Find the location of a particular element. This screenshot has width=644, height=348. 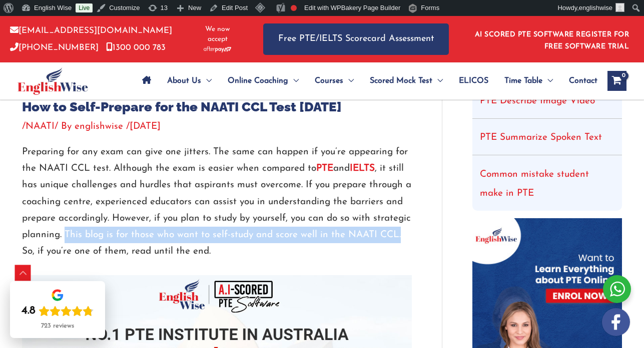

a: Contact is located at coordinates (578, 81).